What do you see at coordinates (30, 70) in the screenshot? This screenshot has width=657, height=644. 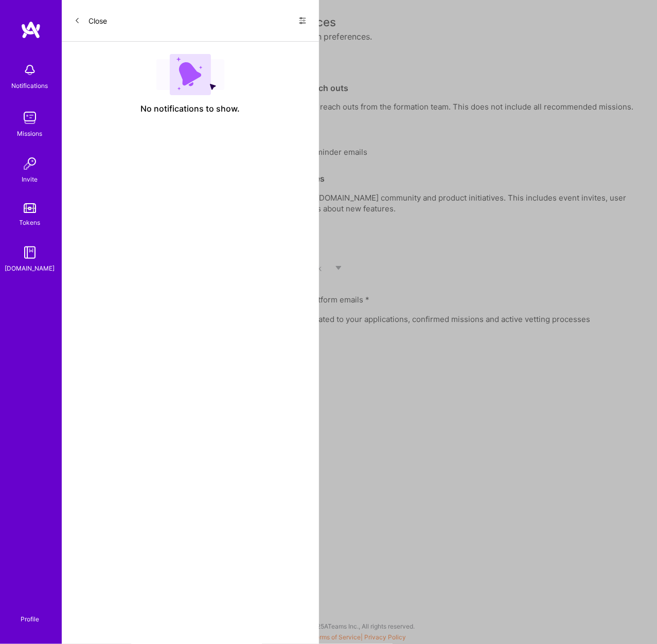 I see `img: bell` at bounding box center [30, 70].